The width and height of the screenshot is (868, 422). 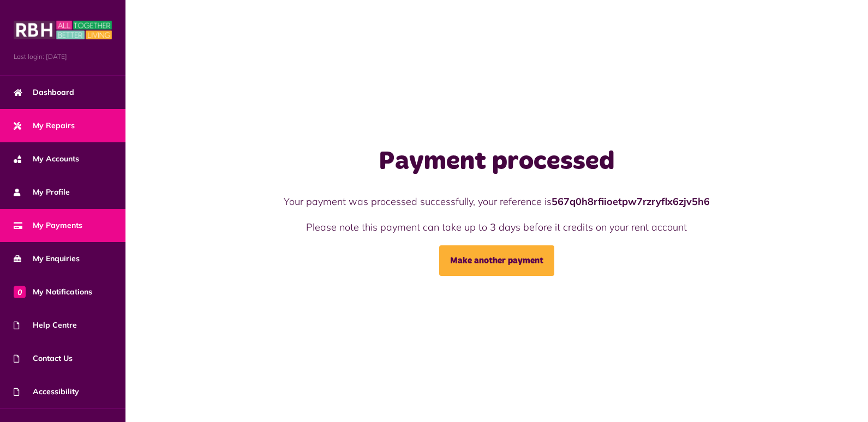 I want to click on span: My Notifications, so click(x=53, y=292).